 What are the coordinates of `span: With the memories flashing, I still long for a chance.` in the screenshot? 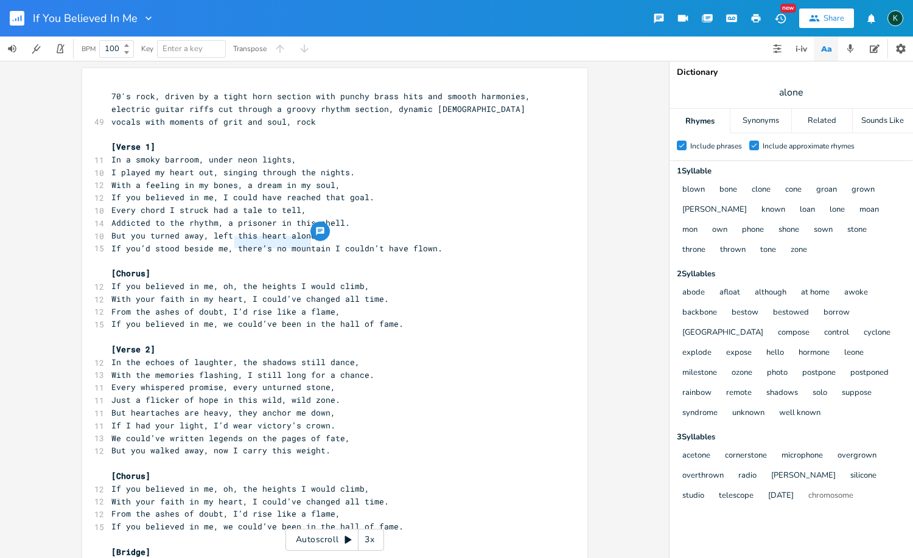 It's located at (243, 375).